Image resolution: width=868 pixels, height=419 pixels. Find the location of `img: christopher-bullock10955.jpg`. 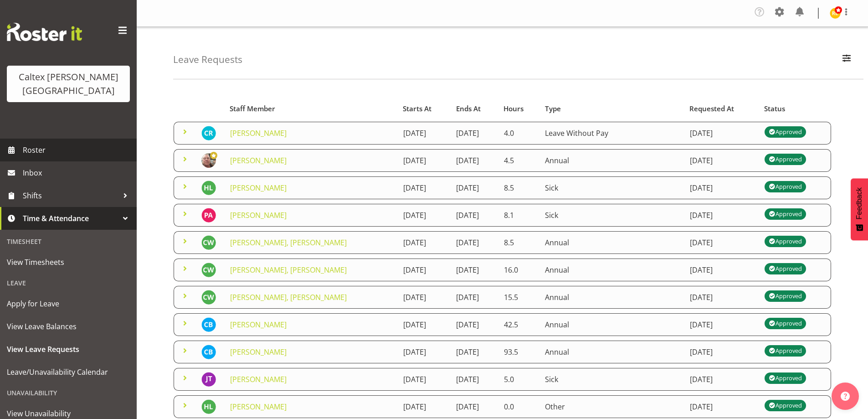

img: christopher-bullock10955.jpg is located at coordinates (209, 324).